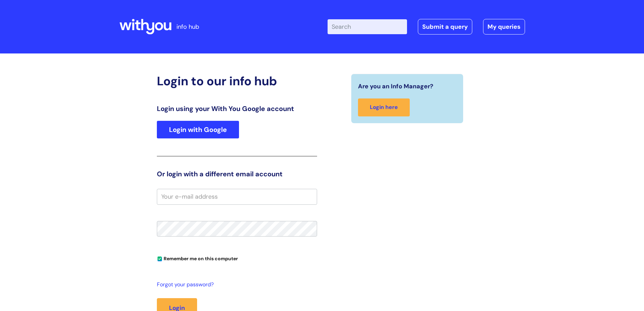  I want to click on label: Remember me on this computer, so click(197, 258).